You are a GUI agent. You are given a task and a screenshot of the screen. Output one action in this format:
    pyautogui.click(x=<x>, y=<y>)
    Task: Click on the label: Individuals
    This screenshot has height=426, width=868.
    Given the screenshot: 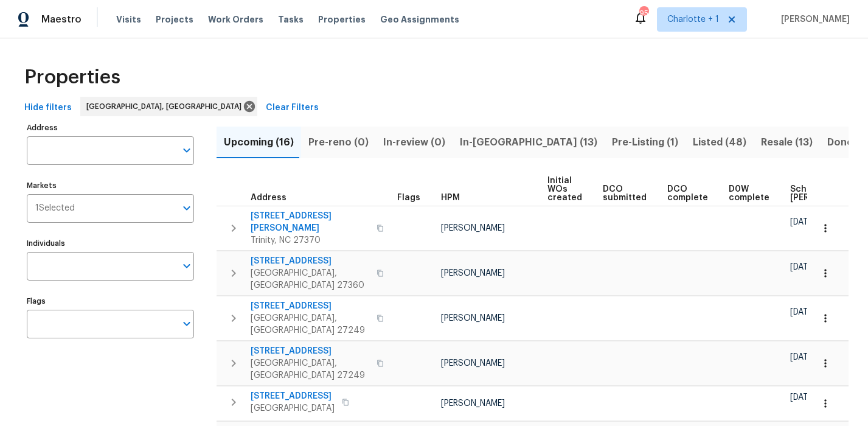 What is the action you would take?
    pyautogui.click(x=110, y=243)
    